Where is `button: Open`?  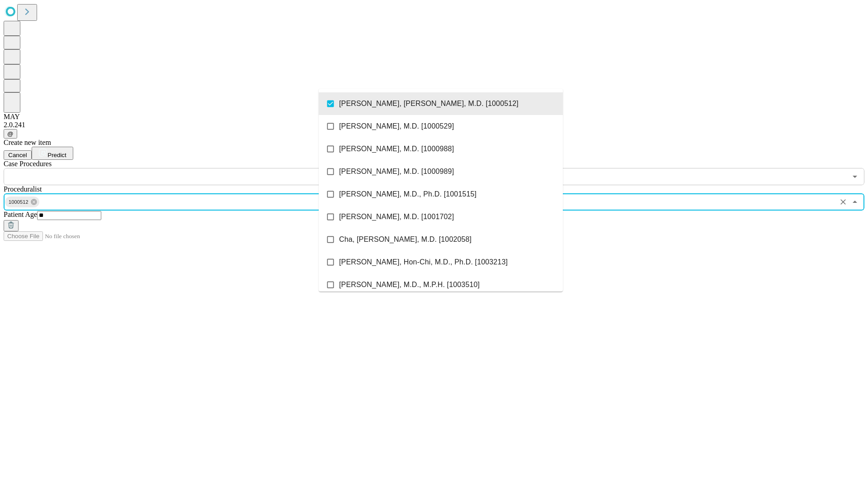
button: Open is located at coordinates (855, 176).